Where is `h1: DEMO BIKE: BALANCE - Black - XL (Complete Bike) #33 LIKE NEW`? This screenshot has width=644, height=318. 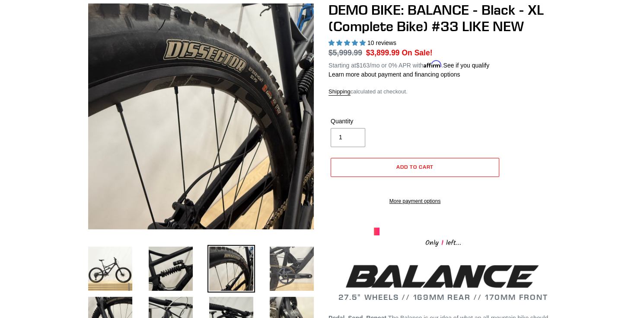
h1: DEMO BIKE: BALANCE - Black - XL (Complete Bike) #33 LIKE NEW is located at coordinates (443, 18).